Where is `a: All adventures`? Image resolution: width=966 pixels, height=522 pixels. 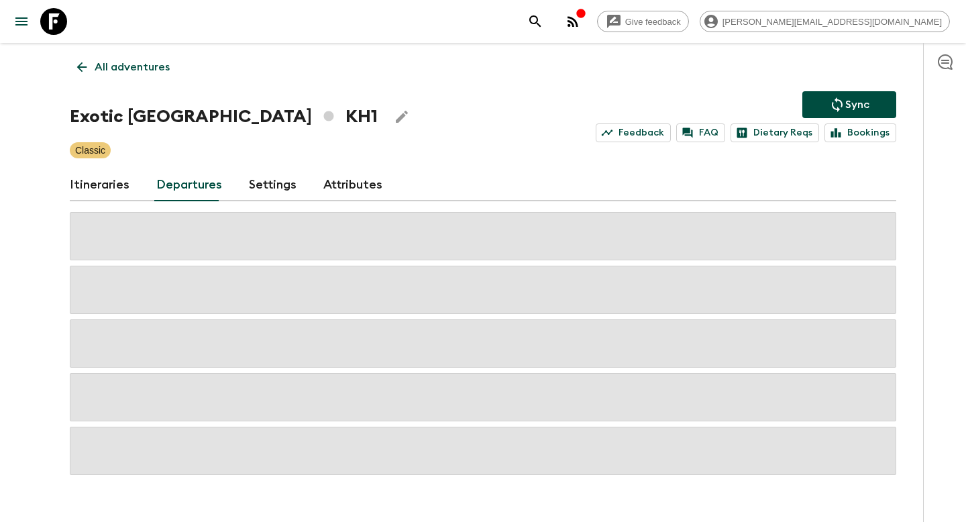 a: All adventures is located at coordinates (123, 67).